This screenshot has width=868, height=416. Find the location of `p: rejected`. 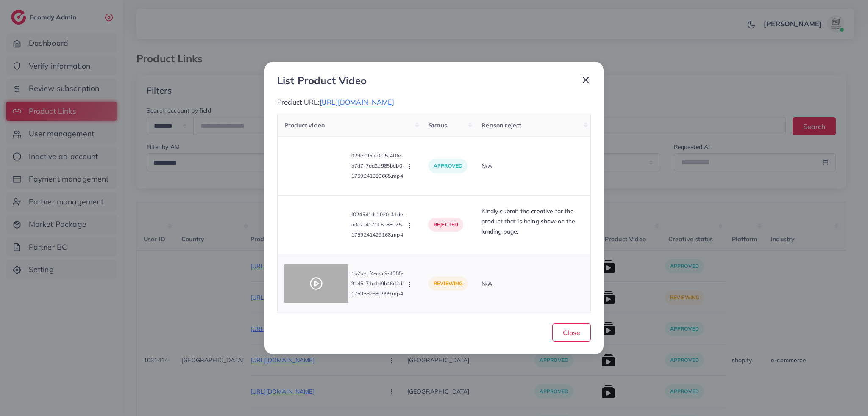

p: rejected is located at coordinates (446, 225).